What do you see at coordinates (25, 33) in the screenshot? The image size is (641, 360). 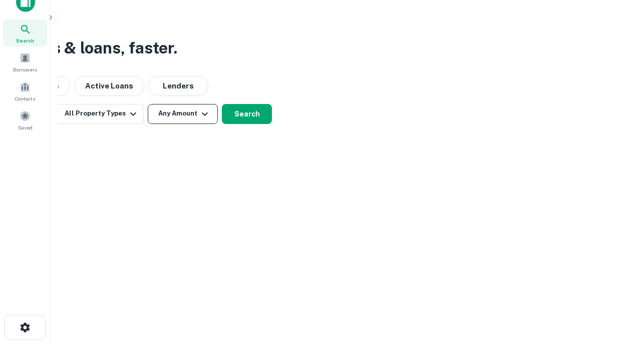 I see `a: Search` at bounding box center [25, 33].